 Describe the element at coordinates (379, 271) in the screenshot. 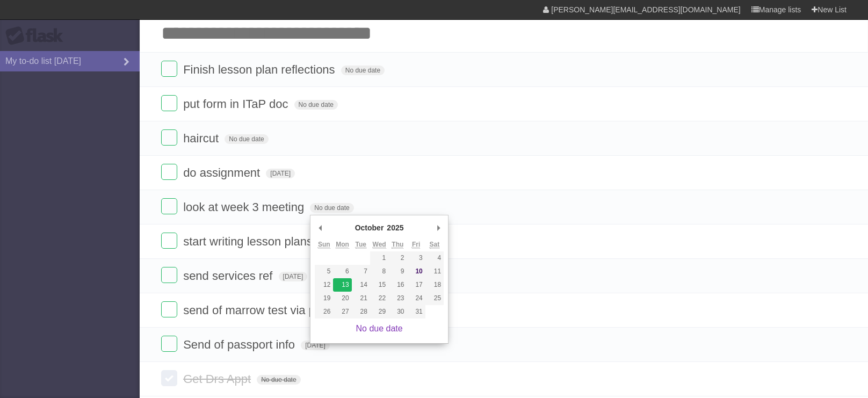

I see `button: 8` at that location.